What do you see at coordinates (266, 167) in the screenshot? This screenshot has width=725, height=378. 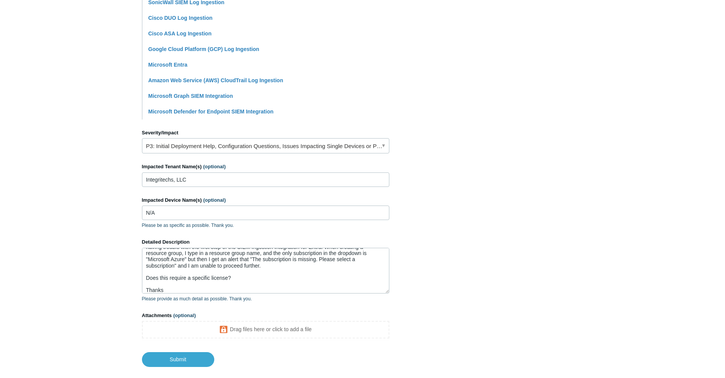 I see `label: Impacted Tenant Name(s)` at bounding box center [266, 167].